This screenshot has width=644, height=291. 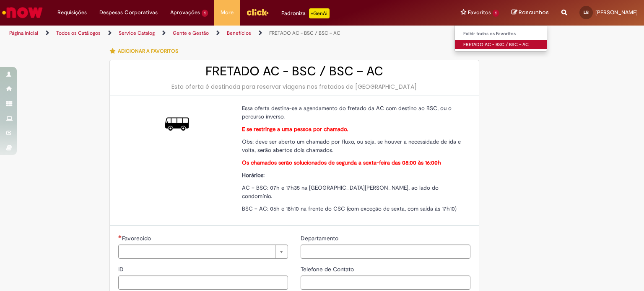 I want to click on a: Service Catalog, so click(x=137, y=33).